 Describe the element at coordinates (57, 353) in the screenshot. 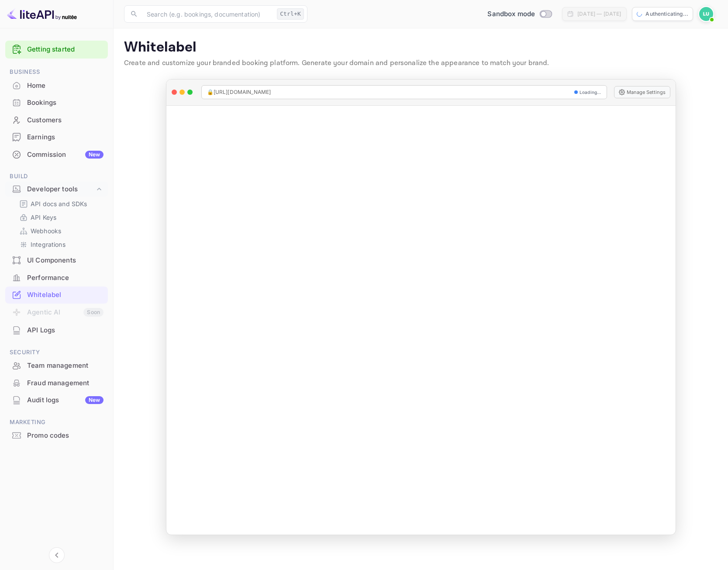

I see `span: Security` at that location.